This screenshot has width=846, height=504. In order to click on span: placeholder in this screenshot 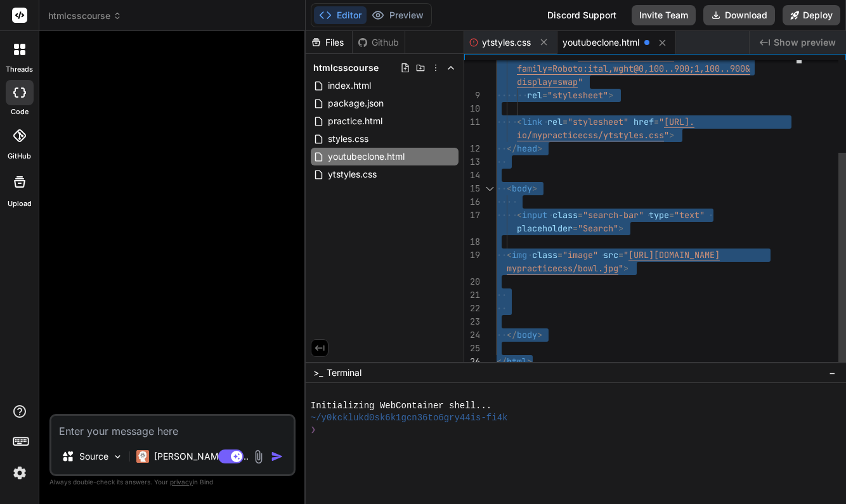, I will do `click(545, 228)`.